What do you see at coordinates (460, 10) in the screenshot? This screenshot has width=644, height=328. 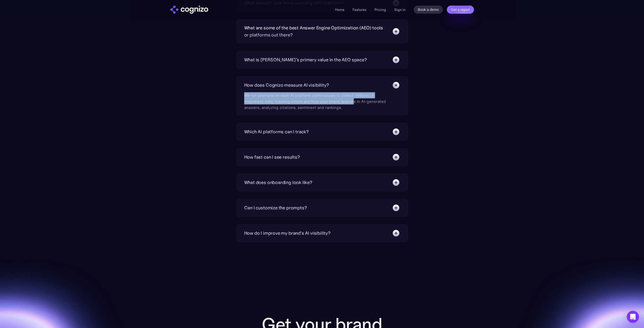 I see `a: Get a report` at bounding box center [460, 10].